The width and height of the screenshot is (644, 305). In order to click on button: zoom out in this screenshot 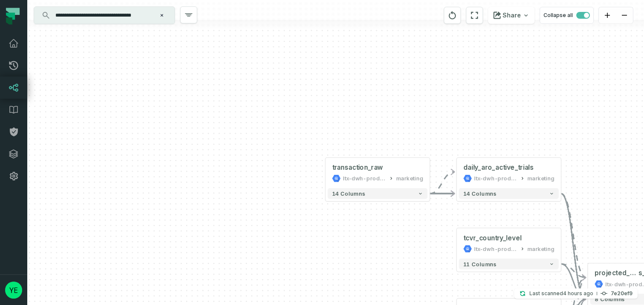, I will do `click(625, 15)`.